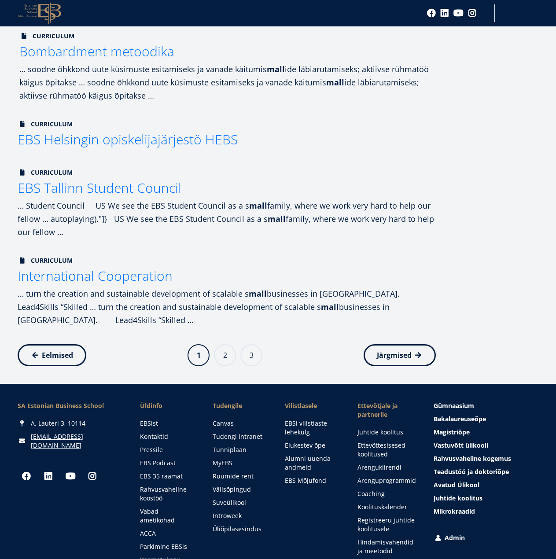  I want to click on div: … soodne õhkkond uute küsimuste esitamiseks ja vanade käitumis ide läbiarutamiseks; aktiivse rühm..., so click(229, 82).